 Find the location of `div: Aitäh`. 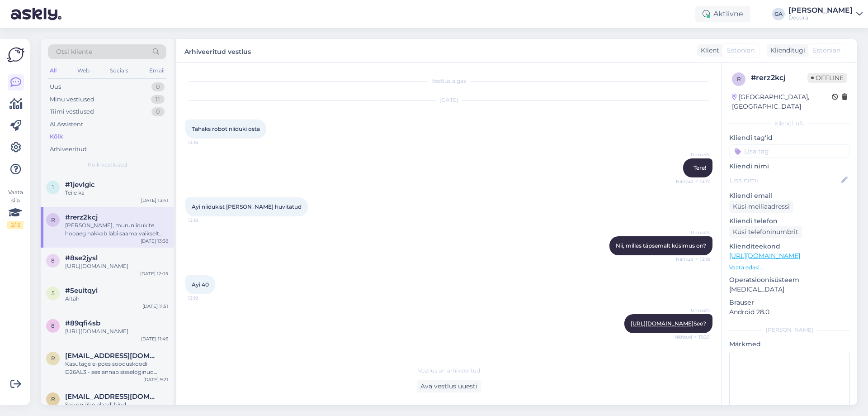

div: Aitäh is located at coordinates (117, 298).